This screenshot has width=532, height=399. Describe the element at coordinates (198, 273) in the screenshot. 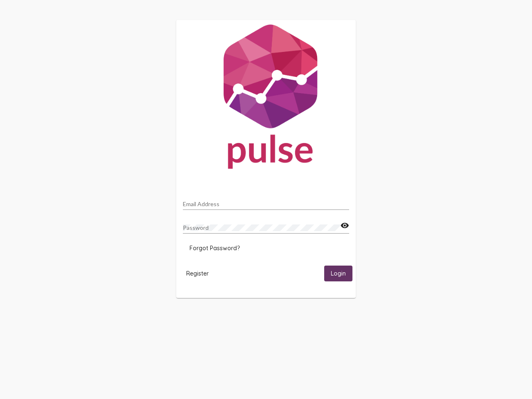

I see `span: Register` at that location.